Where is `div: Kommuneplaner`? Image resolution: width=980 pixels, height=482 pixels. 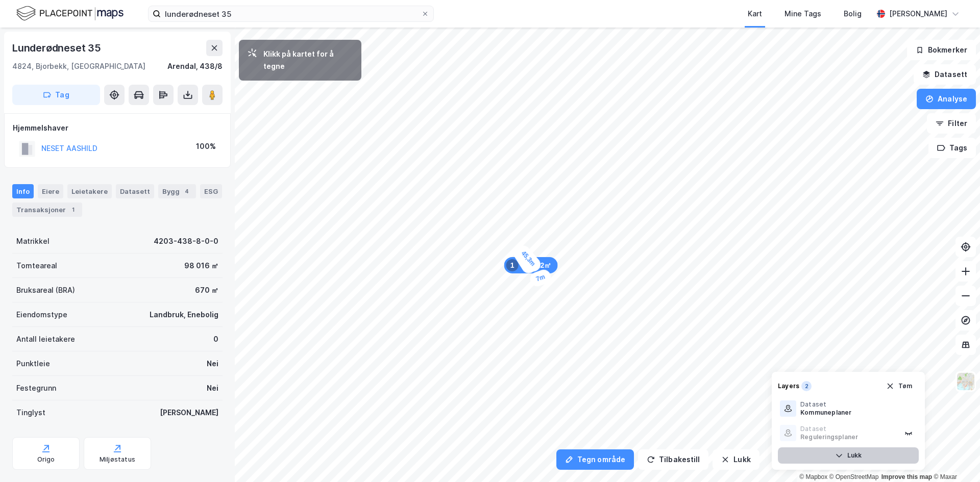
div: Kommuneplaner is located at coordinates (826, 412).